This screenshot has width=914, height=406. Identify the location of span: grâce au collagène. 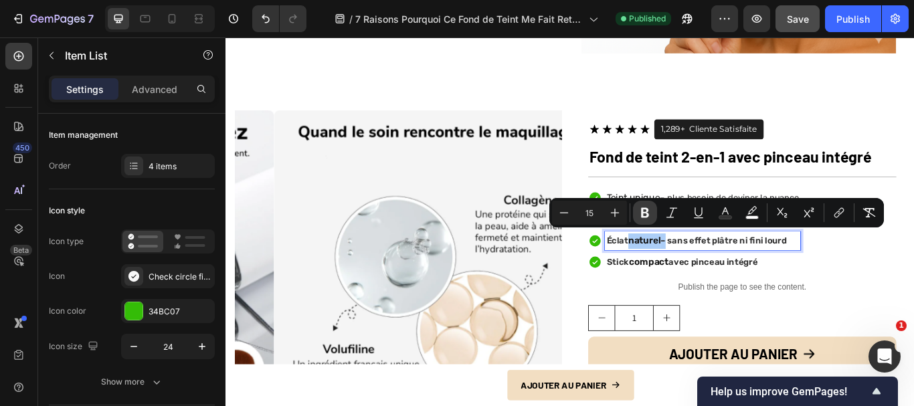
(579, 212).